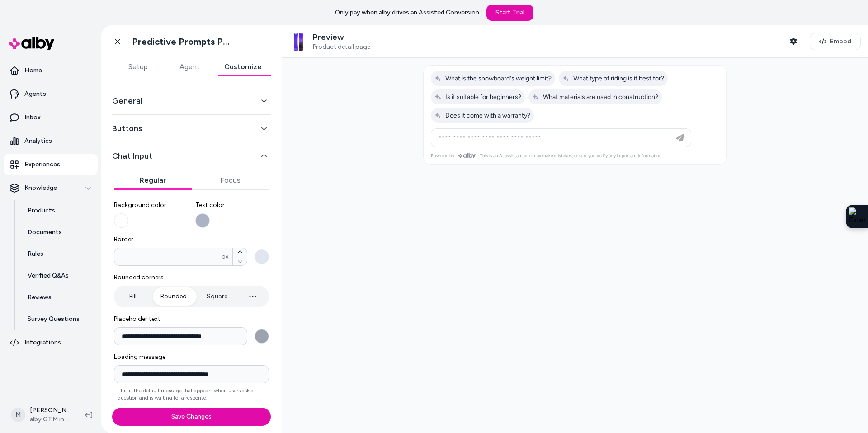  Describe the element at coordinates (40, 297) in the screenshot. I see `p: Reviews` at that location.